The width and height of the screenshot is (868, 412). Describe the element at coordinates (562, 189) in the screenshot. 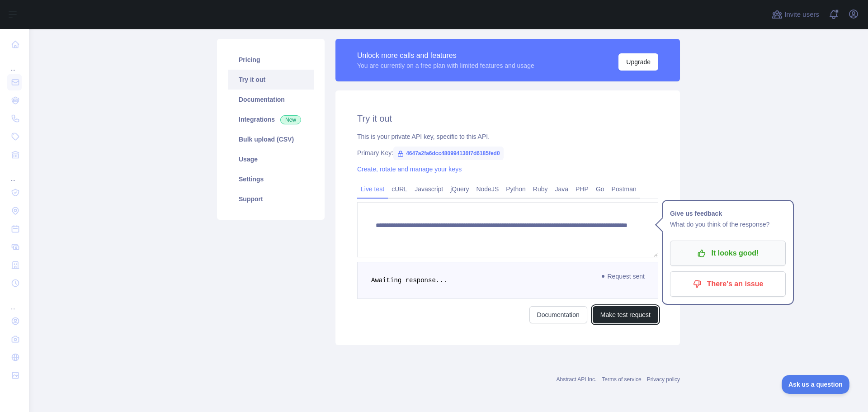

I see `a: Java` at that location.